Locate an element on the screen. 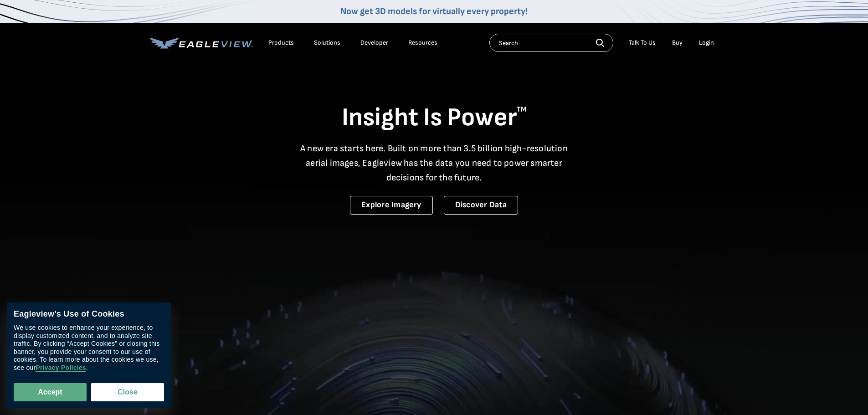 This screenshot has height=415, width=868. button: Accept is located at coordinates (50, 392).